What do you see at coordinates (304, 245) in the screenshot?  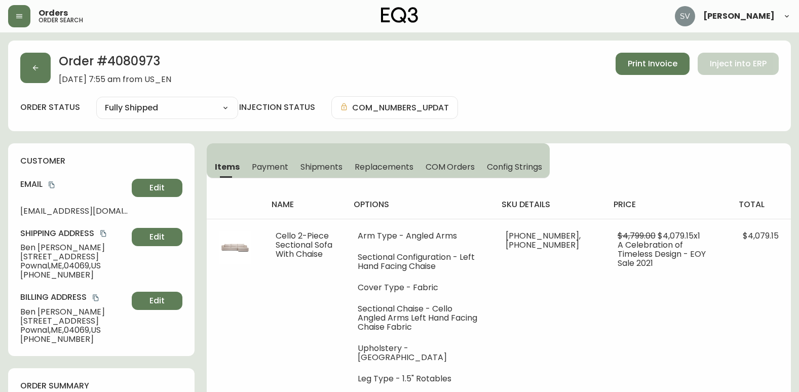 I see `span: Cello 2-Piece Sectional Sofa With Chaise` at bounding box center [304, 245].